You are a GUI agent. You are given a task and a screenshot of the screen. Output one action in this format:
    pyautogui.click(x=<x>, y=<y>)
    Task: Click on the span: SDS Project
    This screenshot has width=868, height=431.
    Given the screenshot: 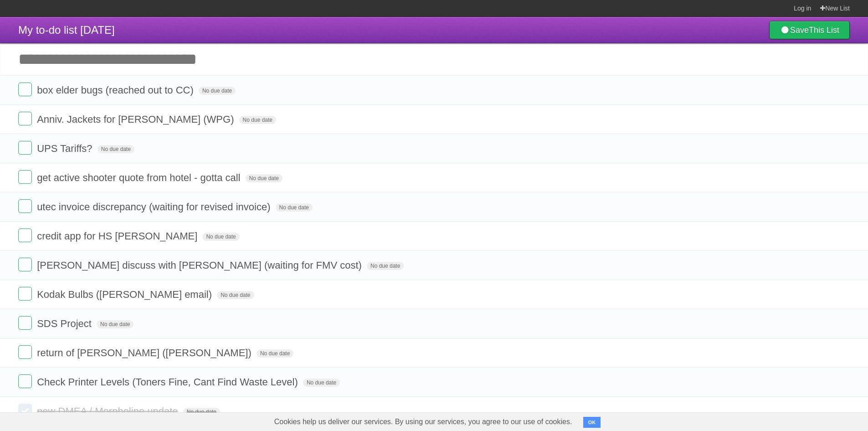 What is the action you would take?
    pyautogui.click(x=65, y=323)
    